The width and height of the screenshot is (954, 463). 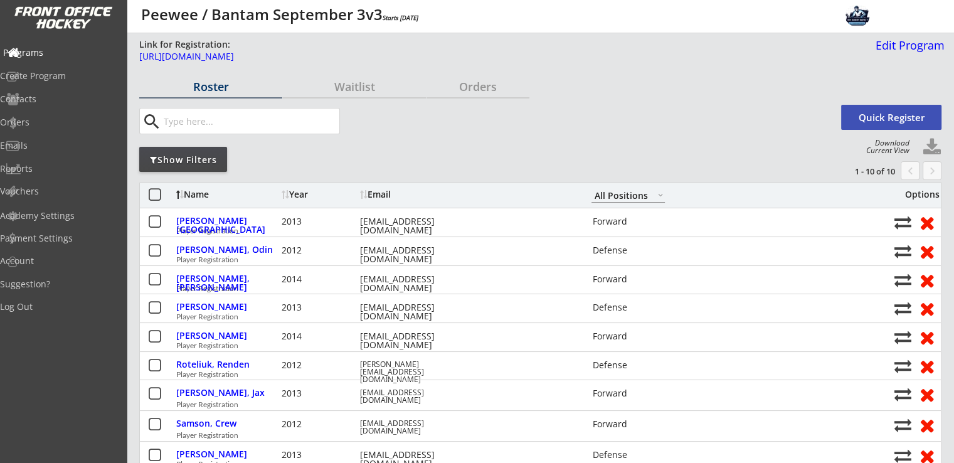 I want to click on div: Year, so click(x=319, y=194).